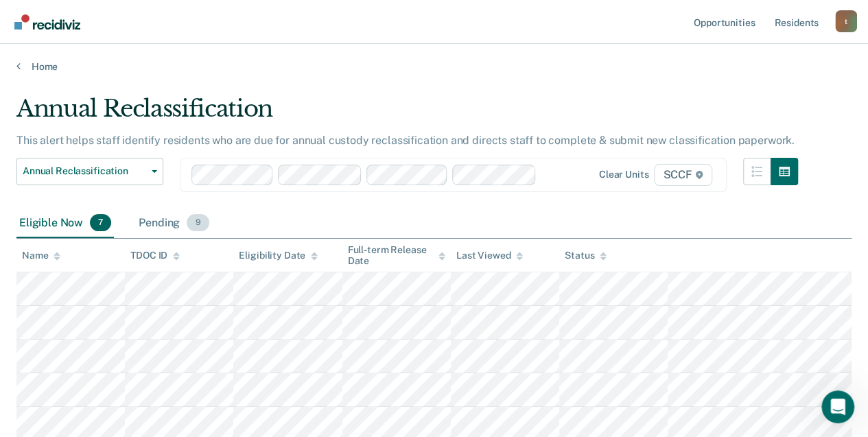 Image resolution: width=868 pixels, height=437 pixels. What do you see at coordinates (65, 223) in the screenshot?
I see `div: Eligible Now7` at bounding box center [65, 223].